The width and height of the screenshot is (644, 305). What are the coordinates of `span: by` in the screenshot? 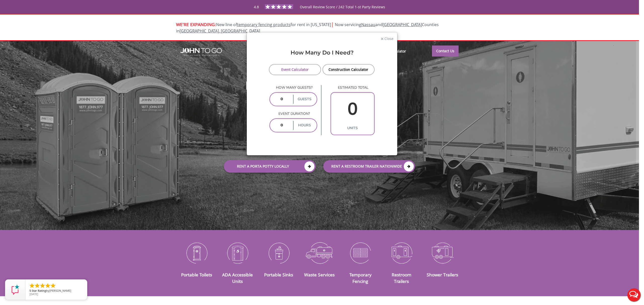 It's located at (56, 291).